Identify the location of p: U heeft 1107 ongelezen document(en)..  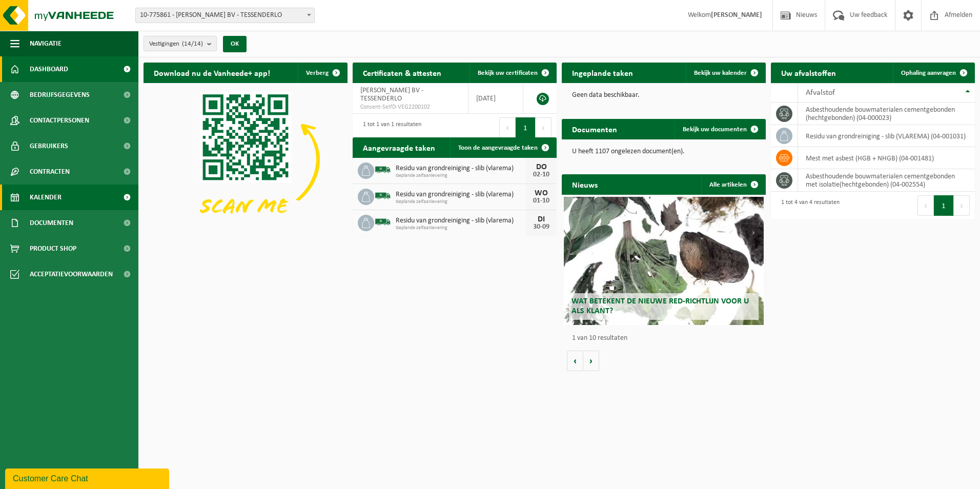
(664, 152).